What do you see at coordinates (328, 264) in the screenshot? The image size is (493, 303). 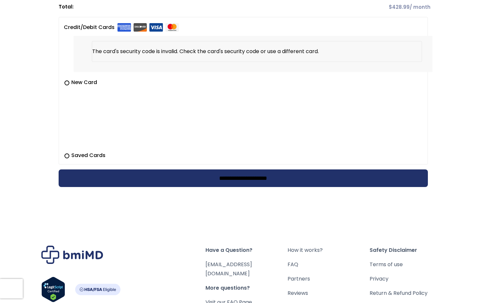 I see `a: FAQ` at bounding box center [328, 264].